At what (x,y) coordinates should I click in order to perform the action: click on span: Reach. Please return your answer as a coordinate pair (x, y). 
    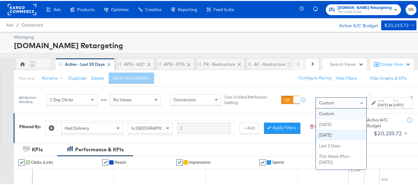
    Looking at the image, I should click on (120, 161).